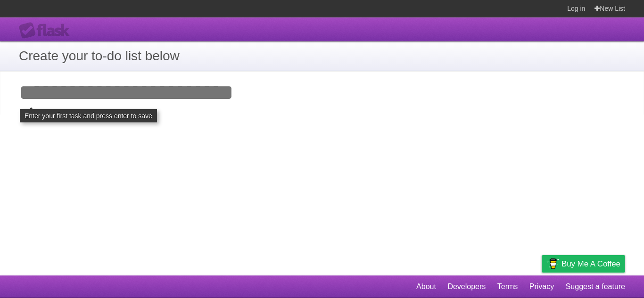 The height and width of the screenshot is (298, 644). I want to click on img: Buy me a coffee, so click(553, 264).